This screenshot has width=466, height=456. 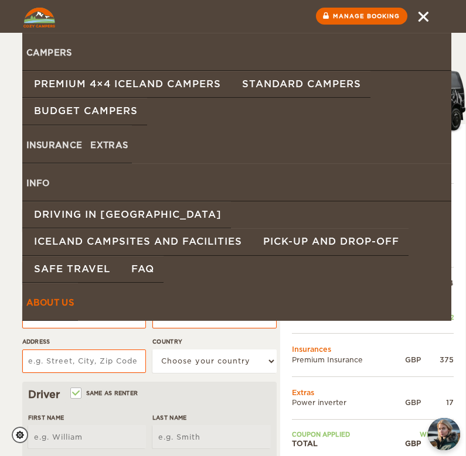 What do you see at coordinates (214, 342) in the screenshot?
I see `label: Country` at bounding box center [214, 342].